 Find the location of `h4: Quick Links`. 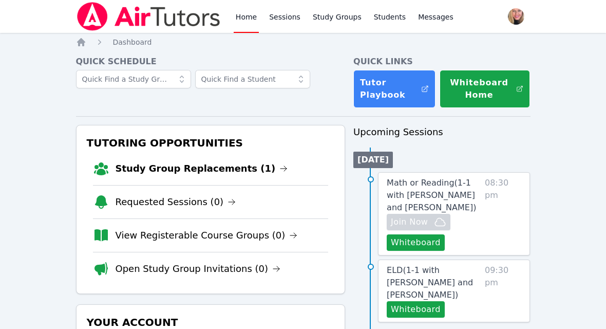

h4: Quick Links is located at coordinates (442, 62).